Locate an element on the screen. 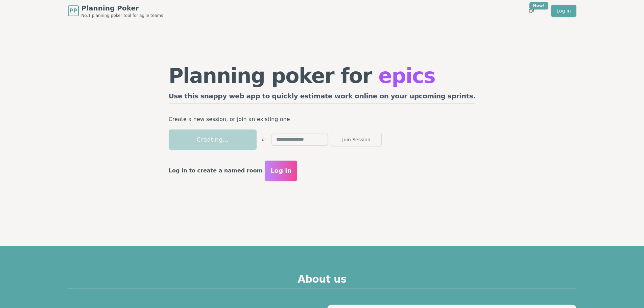 Image resolution: width=644 pixels, height=308 pixels. p: Log in to create a named room is located at coordinates (215, 171).